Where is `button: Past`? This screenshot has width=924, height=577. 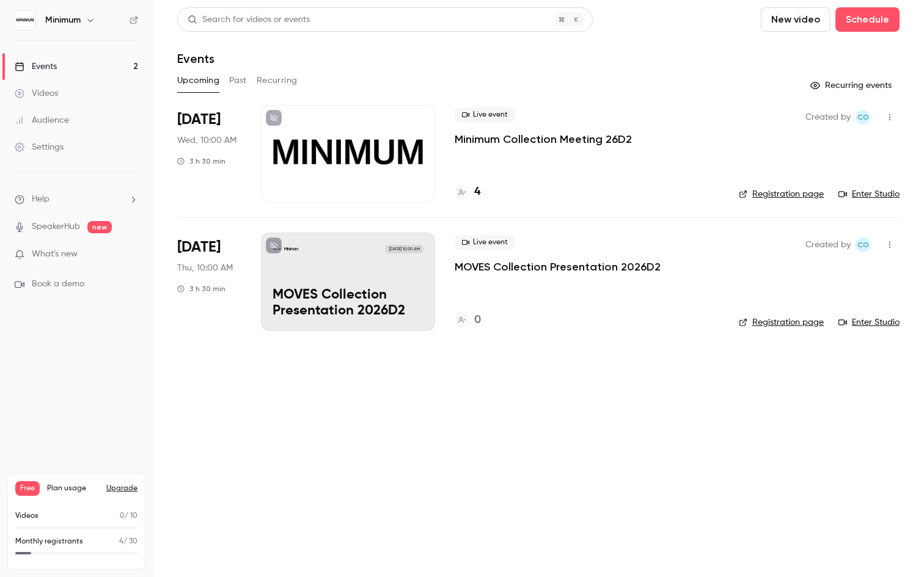
button: Past is located at coordinates (237, 80).